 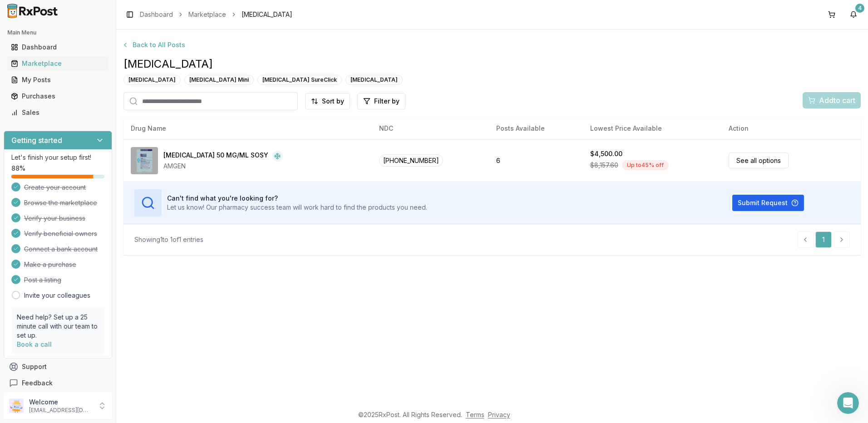 What do you see at coordinates (58, 64) in the screenshot?
I see `button: Marketplace` at bounding box center [58, 64].